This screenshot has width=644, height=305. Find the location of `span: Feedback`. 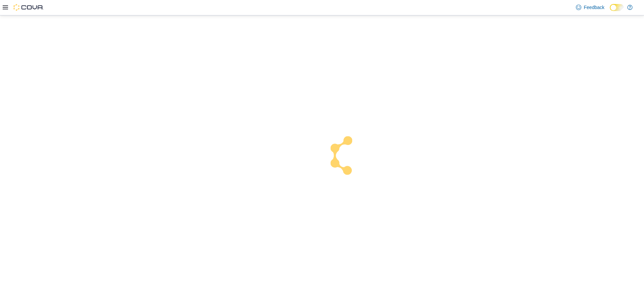

span: Feedback is located at coordinates (594, 7).